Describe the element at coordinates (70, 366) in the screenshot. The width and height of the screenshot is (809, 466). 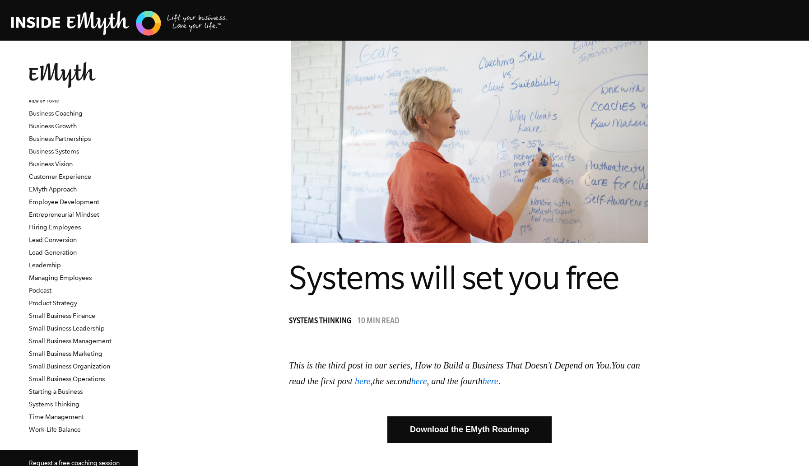
I see `a: Small Business Organization` at that location.